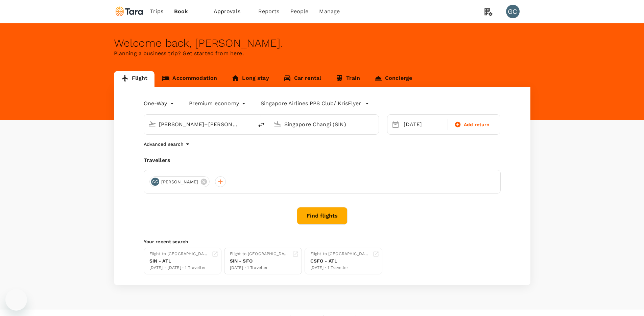  I want to click on input: Depart from, so click(199, 124).